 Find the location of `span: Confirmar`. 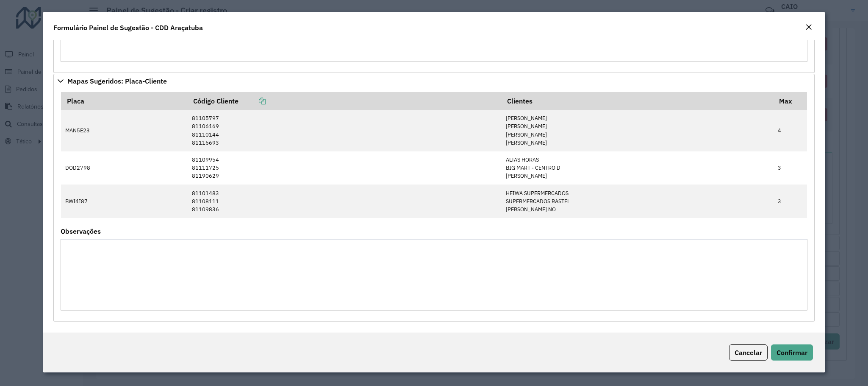

span: Confirmar is located at coordinates (792, 352).